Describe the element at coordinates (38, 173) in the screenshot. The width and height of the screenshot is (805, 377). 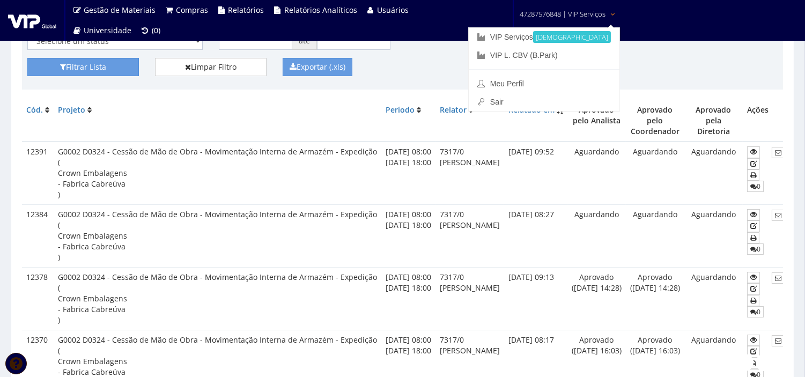
I see `td: 12391` at that location.